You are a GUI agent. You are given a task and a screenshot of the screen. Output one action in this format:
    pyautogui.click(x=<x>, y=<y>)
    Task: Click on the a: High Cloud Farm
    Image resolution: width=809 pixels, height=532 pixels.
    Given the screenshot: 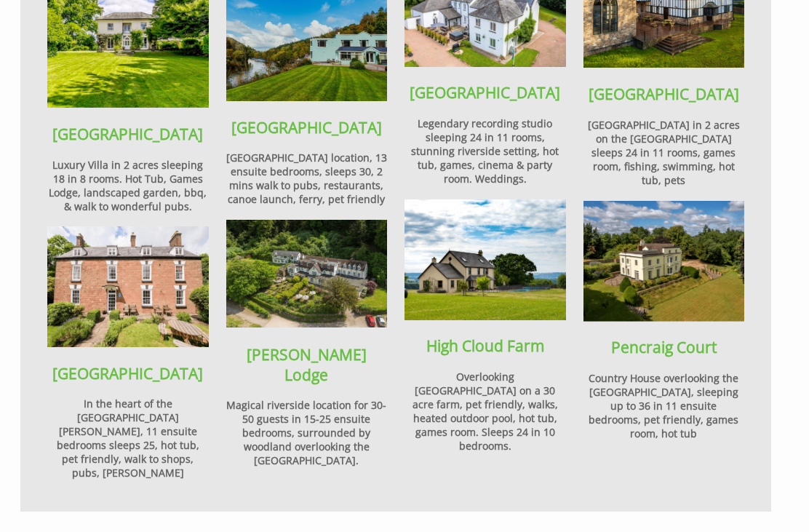 What is the action you would take?
    pyautogui.click(x=485, y=346)
    